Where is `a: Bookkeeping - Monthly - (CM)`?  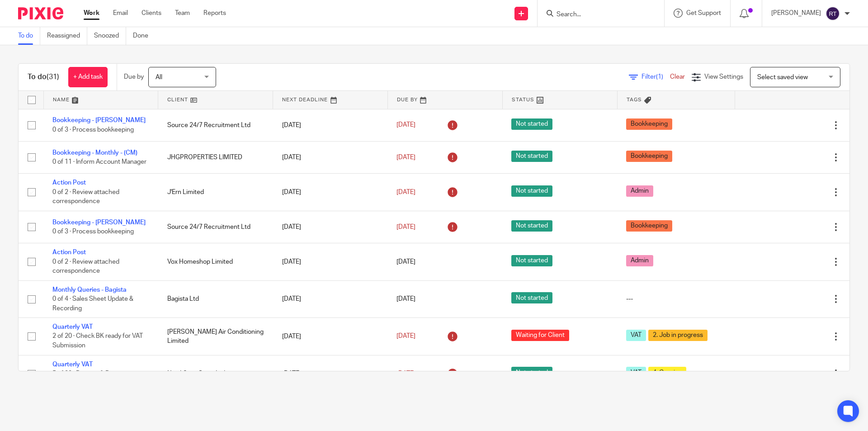 a: Bookkeeping - Monthly - (CM) is located at coordinates (95, 153).